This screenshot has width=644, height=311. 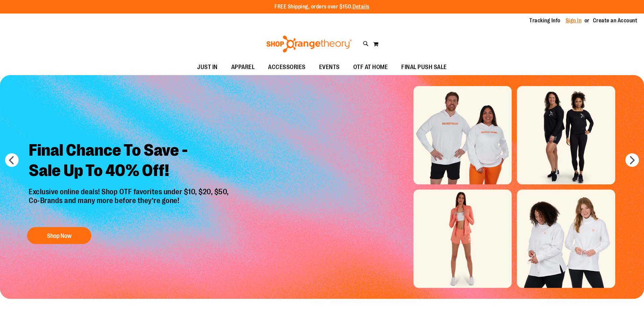 I want to click on a: ACCESSORIES, so click(x=287, y=68).